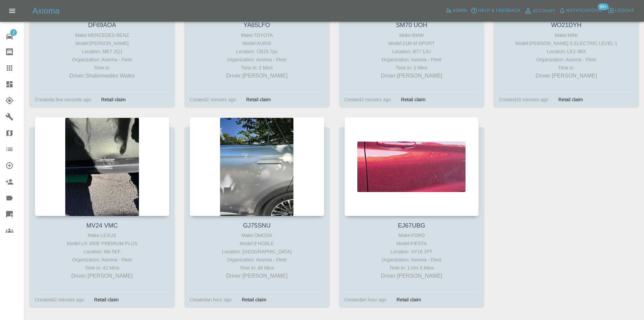 The height and width of the screenshot is (320, 644). Describe the element at coordinates (257, 44) in the screenshot. I see `div: Model: AURIS` at that location.